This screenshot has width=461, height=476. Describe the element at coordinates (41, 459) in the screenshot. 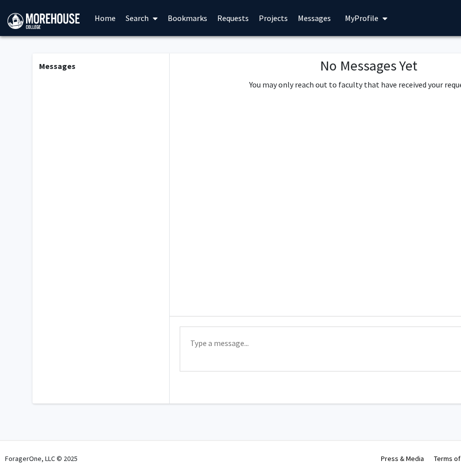

I see `div: ForagerOne, LLC © 2025` at that location.